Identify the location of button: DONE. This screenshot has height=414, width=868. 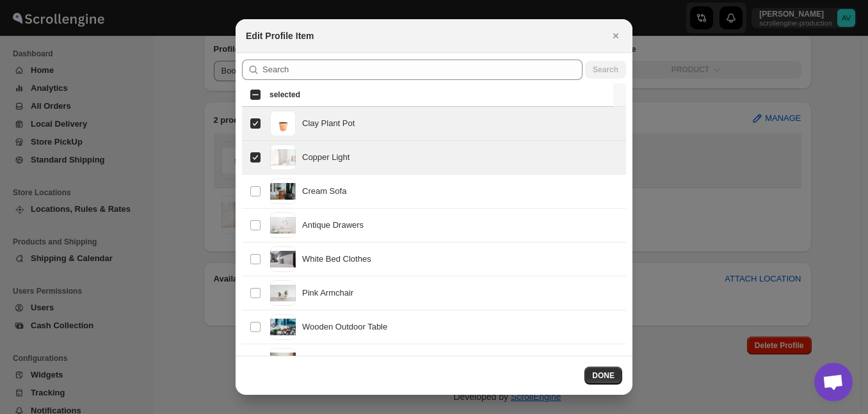
(603, 375).